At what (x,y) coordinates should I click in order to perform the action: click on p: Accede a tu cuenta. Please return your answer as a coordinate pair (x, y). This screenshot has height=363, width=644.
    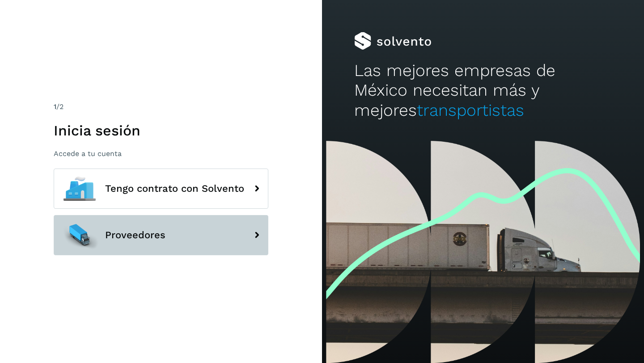
    Looking at the image, I should click on (161, 153).